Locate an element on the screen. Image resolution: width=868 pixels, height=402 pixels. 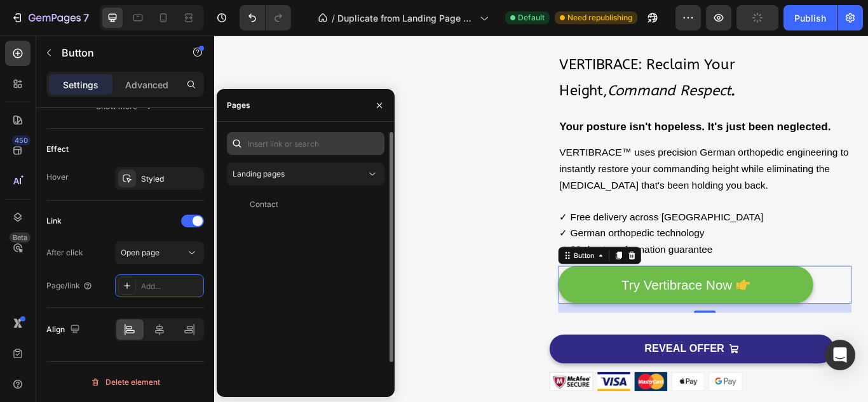
div: Add... is located at coordinates (171, 286).